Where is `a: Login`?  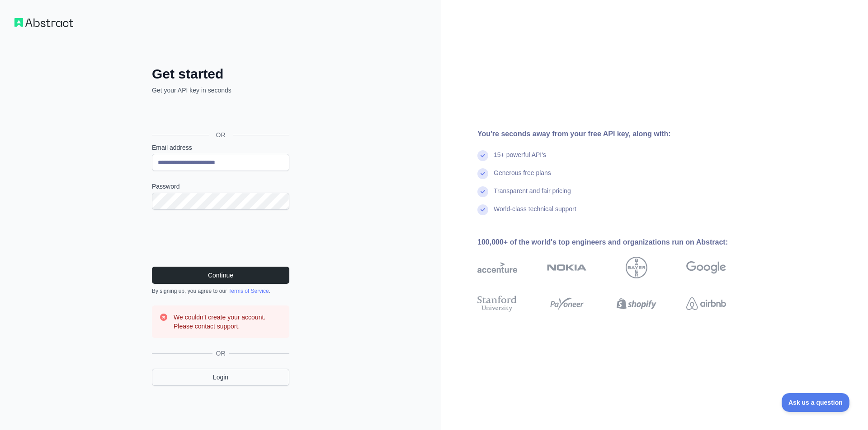 a: Login is located at coordinates (220, 378).